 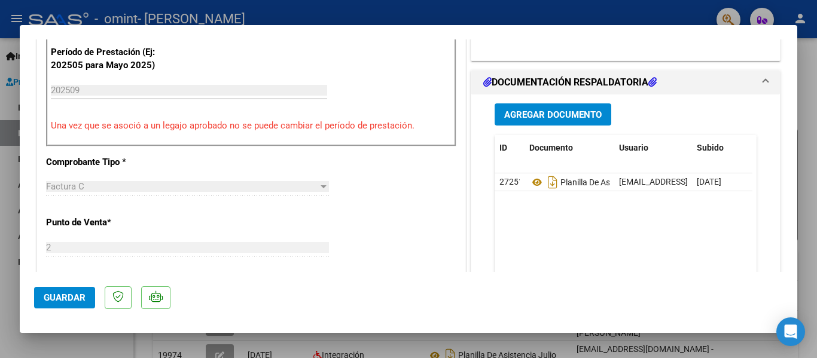 I want to click on i: Descargar documento, so click(x=553, y=182).